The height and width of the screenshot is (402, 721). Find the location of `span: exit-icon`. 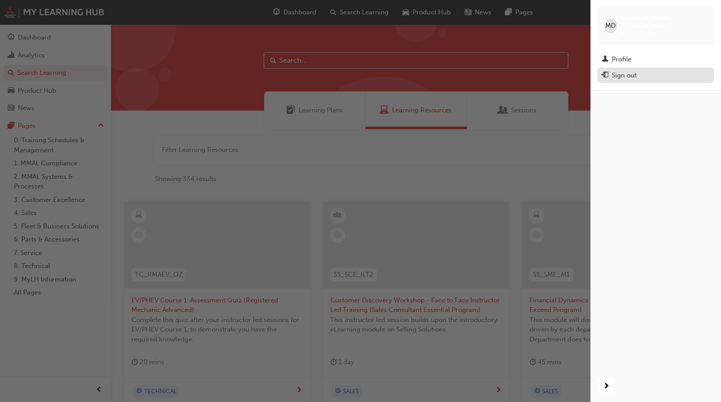

span: exit-icon is located at coordinates (605, 76).